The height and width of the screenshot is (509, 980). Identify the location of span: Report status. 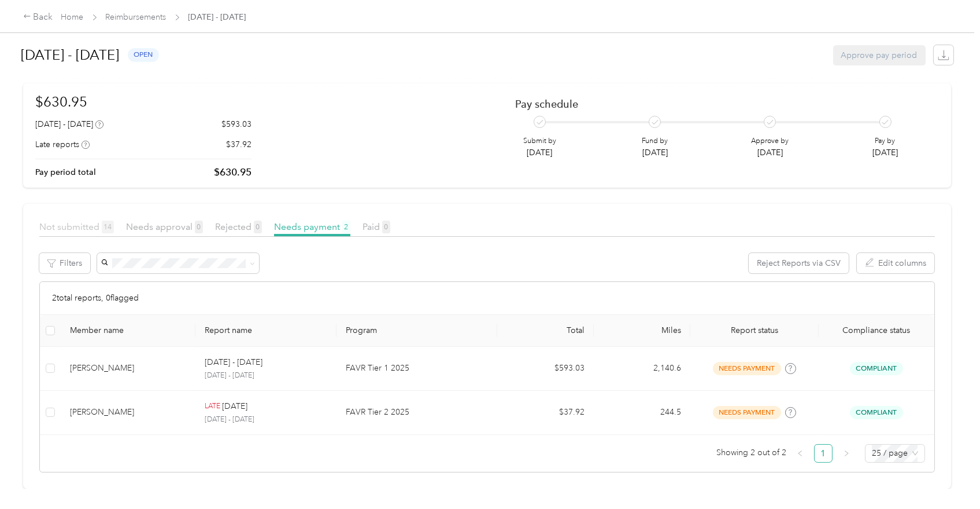
(755, 330).